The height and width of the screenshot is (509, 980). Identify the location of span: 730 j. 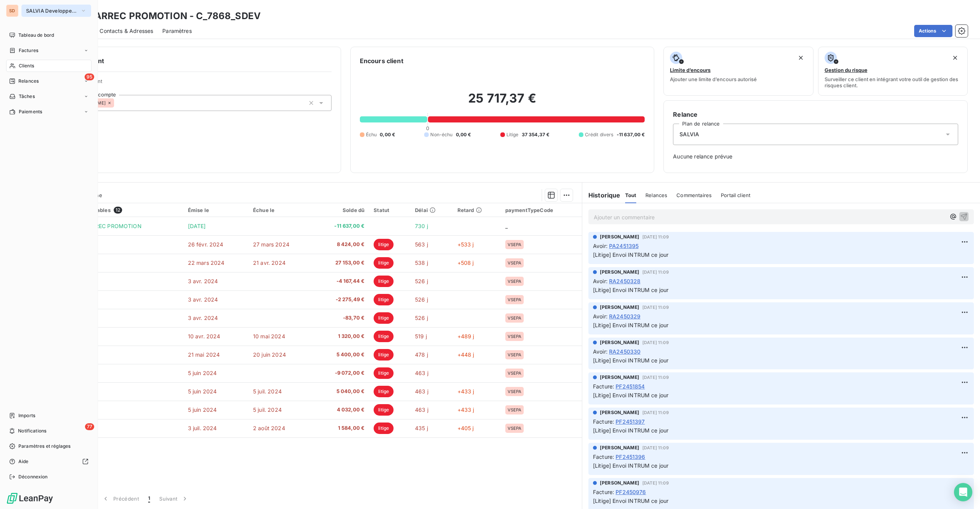
(421, 226).